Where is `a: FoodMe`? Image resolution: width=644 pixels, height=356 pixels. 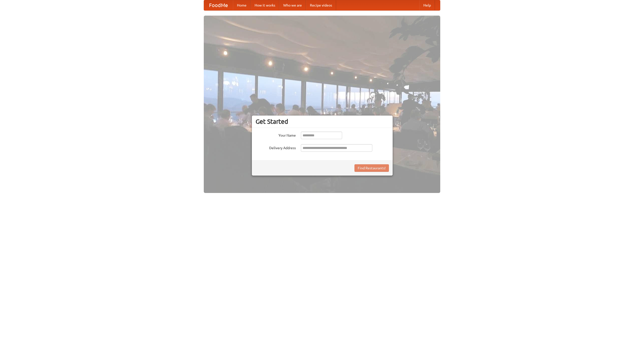 a: FoodMe is located at coordinates (219, 5).